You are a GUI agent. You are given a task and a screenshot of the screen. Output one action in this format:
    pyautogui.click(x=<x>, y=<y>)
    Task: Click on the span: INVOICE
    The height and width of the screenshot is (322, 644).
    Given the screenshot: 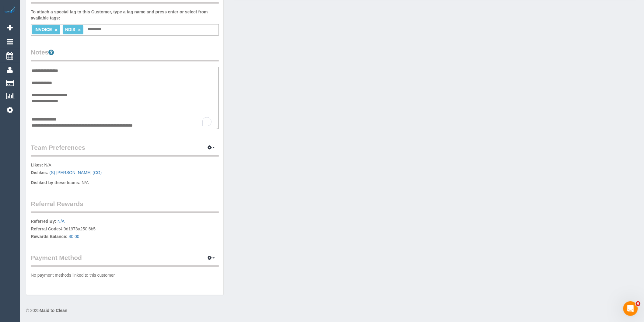 What is the action you would take?
    pyautogui.click(x=43, y=29)
    